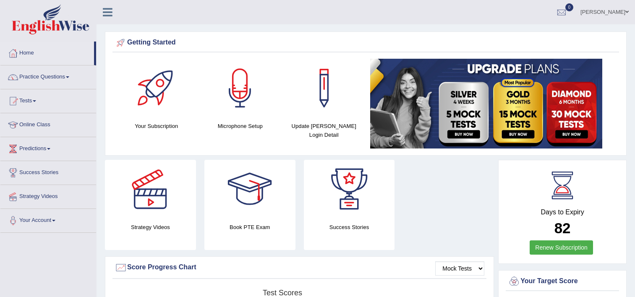 This screenshot has height=297, width=635. I want to click on a: Practice Questions, so click(48, 76).